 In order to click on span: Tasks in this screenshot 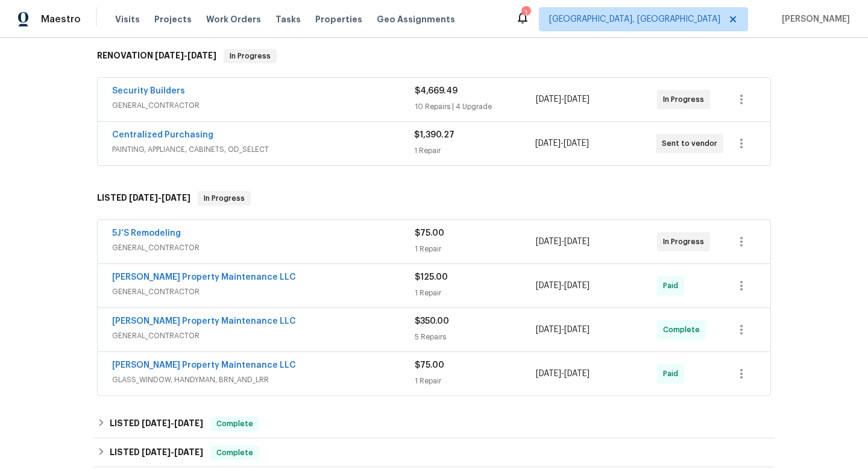, I will do `click(288, 20)`.